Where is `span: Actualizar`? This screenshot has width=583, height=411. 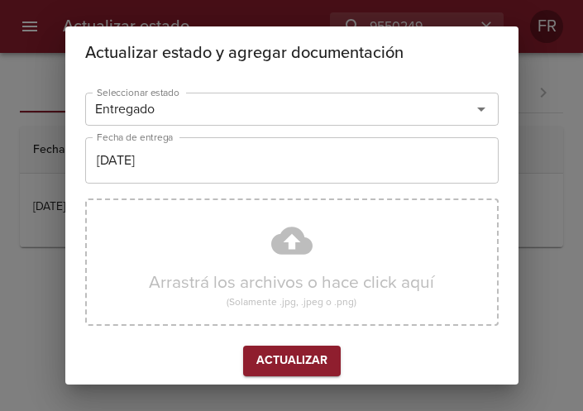
span: Actualizar is located at coordinates (292, 361).